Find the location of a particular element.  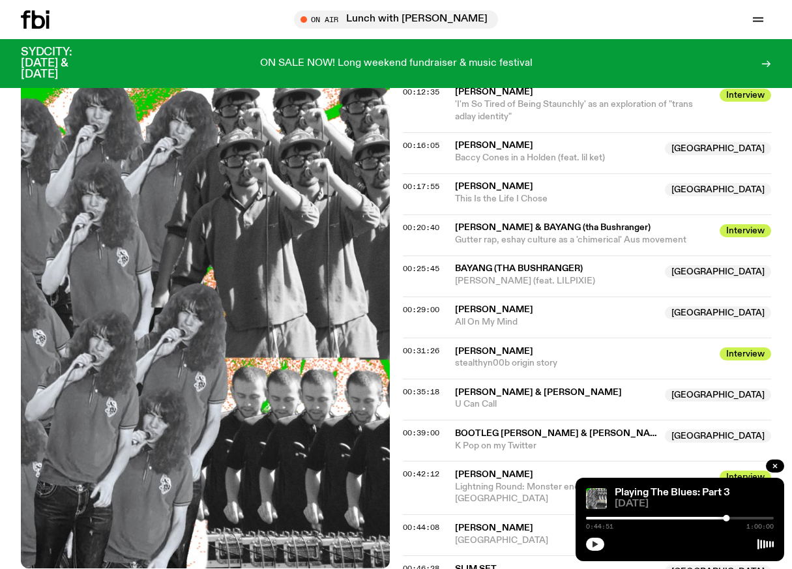

span: Baccy Cones in a Holden (feat. lil ket) is located at coordinates (556, 158).